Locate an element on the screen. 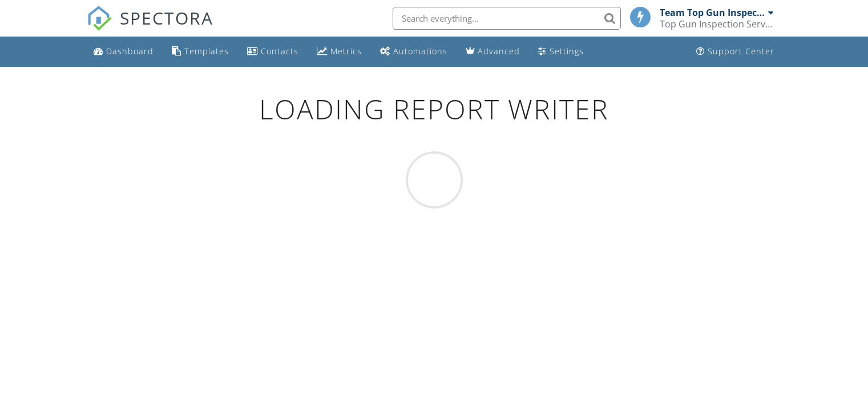  div: Team Top Gun Inspectors is located at coordinates (712, 13).